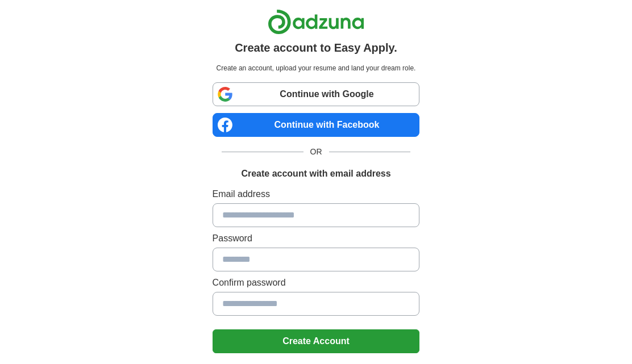 This screenshot has width=632, height=364. What do you see at coordinates (316, 94) in the screenshot?
I see `a: Continue with Google` at bounding box center [316, 94].